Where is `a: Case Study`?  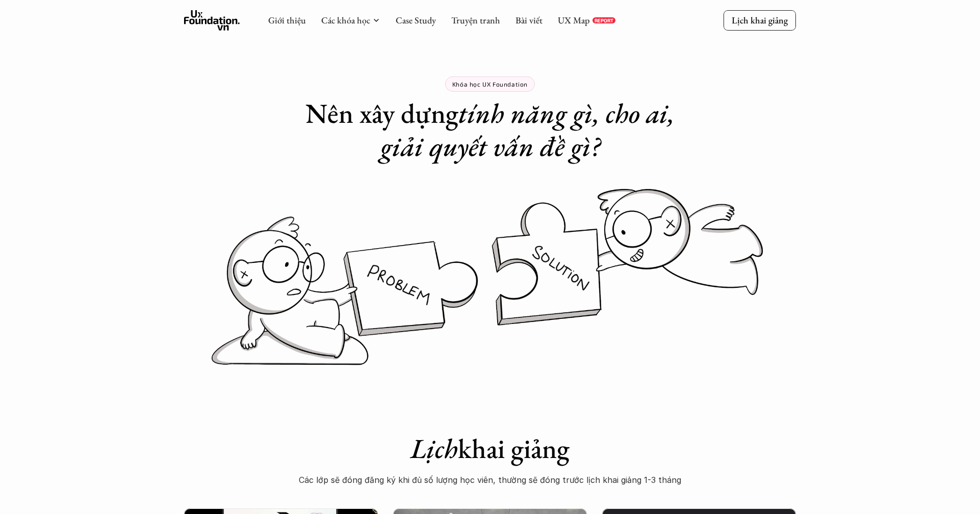 a: Case Study is located at coordinates (416, 20).